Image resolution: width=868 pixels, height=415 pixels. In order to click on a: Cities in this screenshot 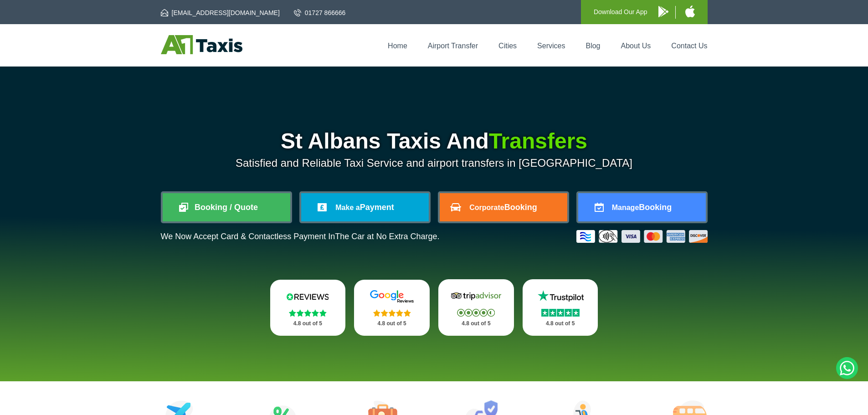, I will do `click(508, 45)`.